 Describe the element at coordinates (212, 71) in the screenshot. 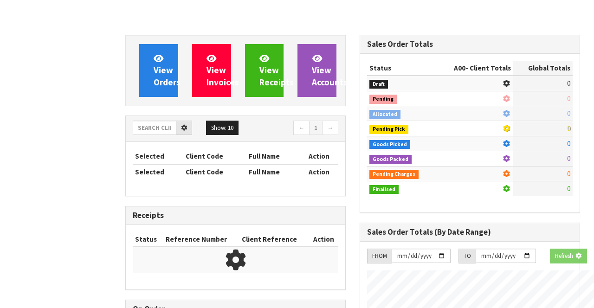

I see `a: ViewInvoices` at that location.